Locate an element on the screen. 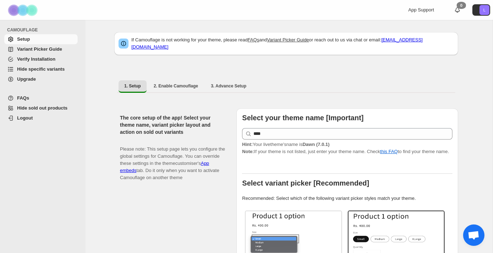  div: Open chat is located at coordinates (474, 235).